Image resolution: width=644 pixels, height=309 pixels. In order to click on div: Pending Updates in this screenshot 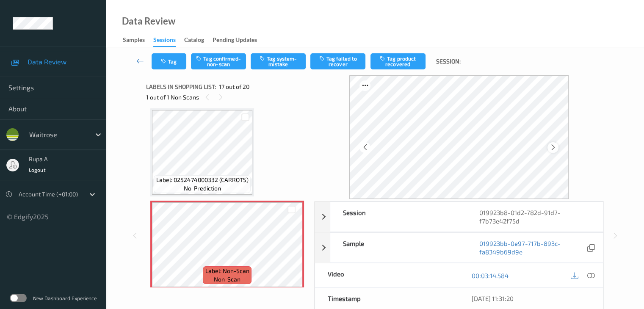, I will do `click(235, 40)`.